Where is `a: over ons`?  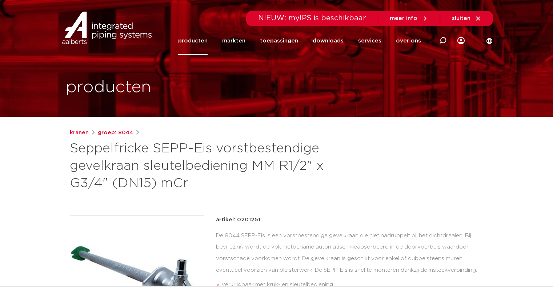
a: over ons is located at coordinates (408, 41).